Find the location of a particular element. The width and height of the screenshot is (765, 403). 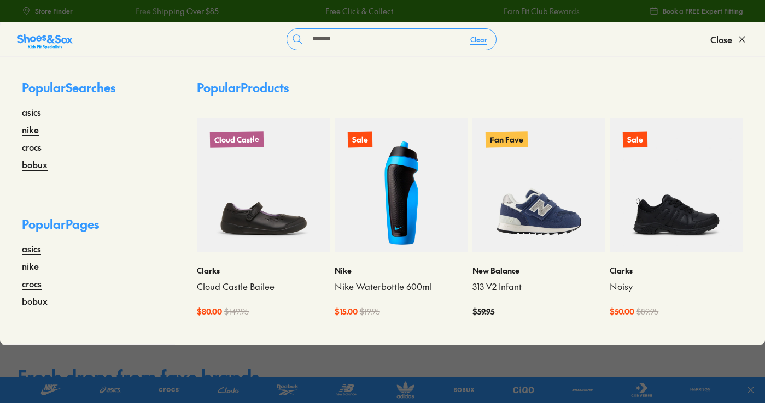

a: Shoes &amp; Sox is located at coordinates (45, 39).